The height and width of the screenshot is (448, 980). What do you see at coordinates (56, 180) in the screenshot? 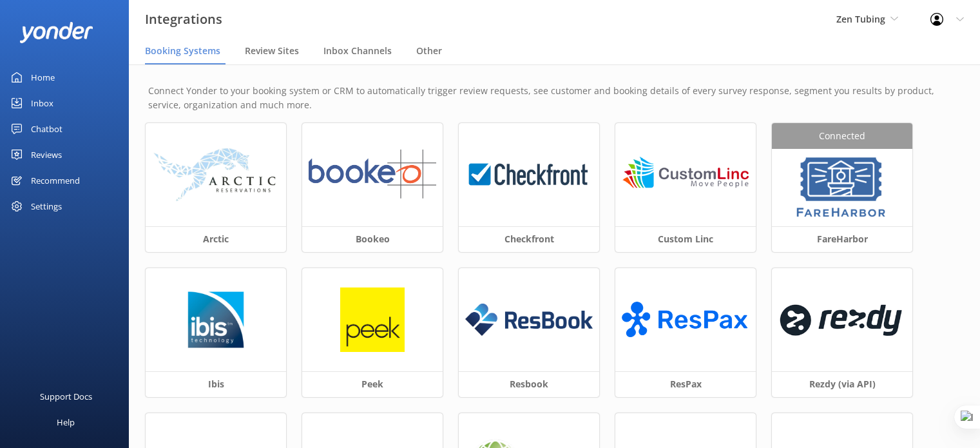
I see `div: Recommend` at bounding box center [56, 180].